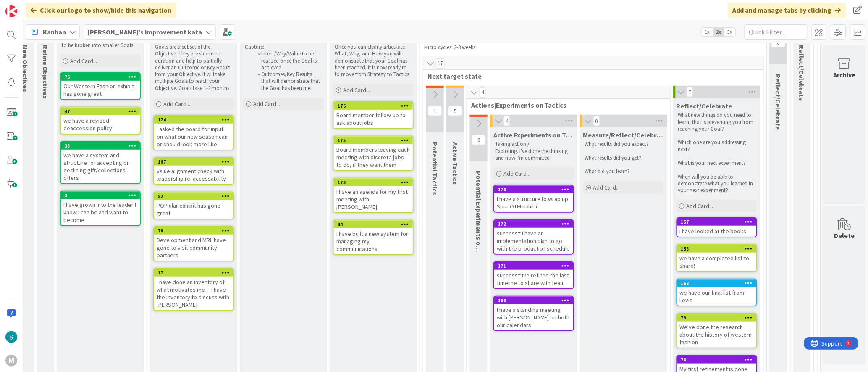 This screenshot has height=372, width=868. Describe the element at coordinates (716, 183) in the screenshot. I see `p: When will you be able to demonstrate what you learned in your next experiment?` at that location.